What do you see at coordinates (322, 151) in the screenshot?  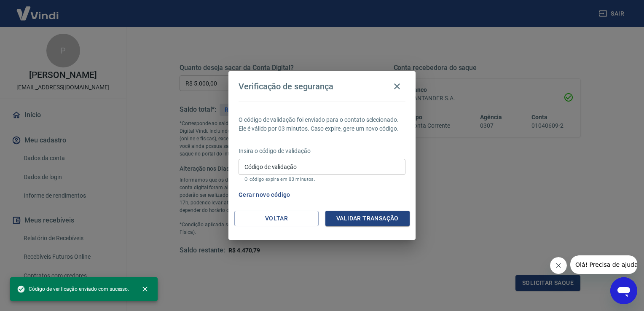 I see `p: Insira o código de validação` at bounding box center [322, 151].